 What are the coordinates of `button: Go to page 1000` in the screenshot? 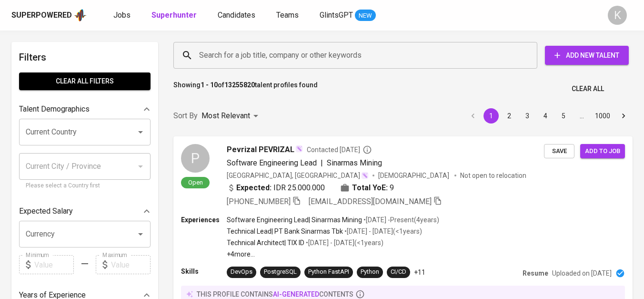 It's located at (603, 116).